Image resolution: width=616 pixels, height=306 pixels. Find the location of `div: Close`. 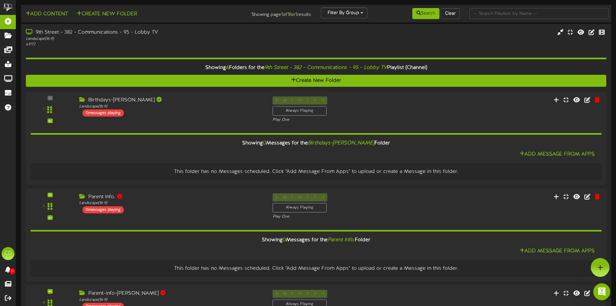

div: Close is located at coordinates (212, 8).